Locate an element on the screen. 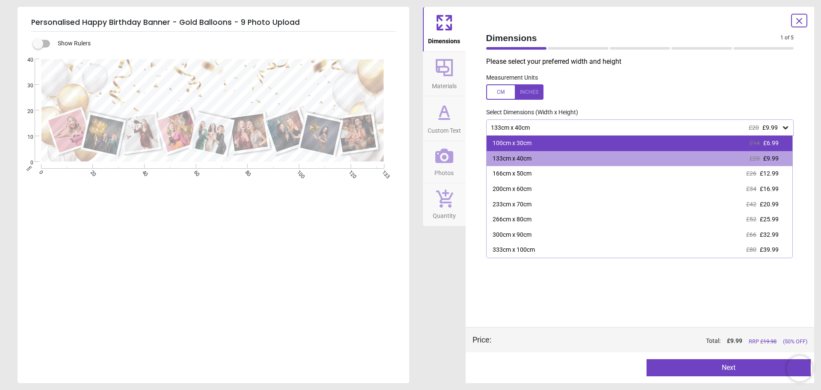 This screenshot has height=390, width=821. span: £20.99 is located at coordinates (770, 204).